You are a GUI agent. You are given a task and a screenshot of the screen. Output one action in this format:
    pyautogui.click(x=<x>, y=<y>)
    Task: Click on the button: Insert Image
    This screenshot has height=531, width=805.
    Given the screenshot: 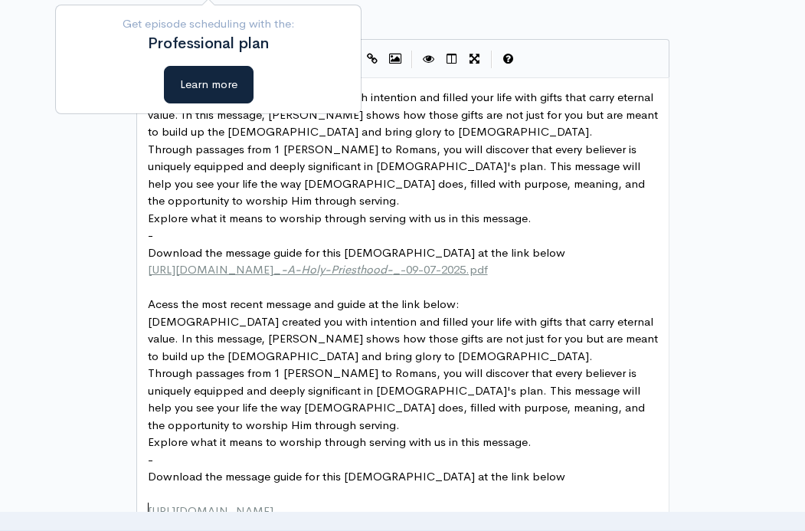 What is the action you would take?
    pyautogui.click(x=395, y=59)
    